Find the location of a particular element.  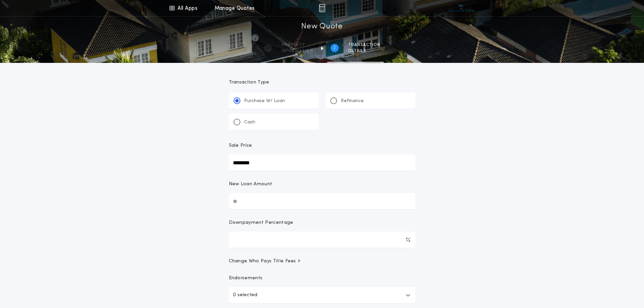

span: Change Who Pays Title Fees is located at coordinates (265, 262).